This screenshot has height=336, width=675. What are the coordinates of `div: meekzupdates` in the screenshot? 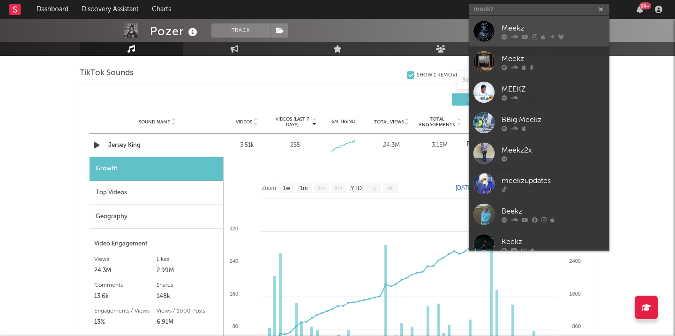 It's located at (553, 180).